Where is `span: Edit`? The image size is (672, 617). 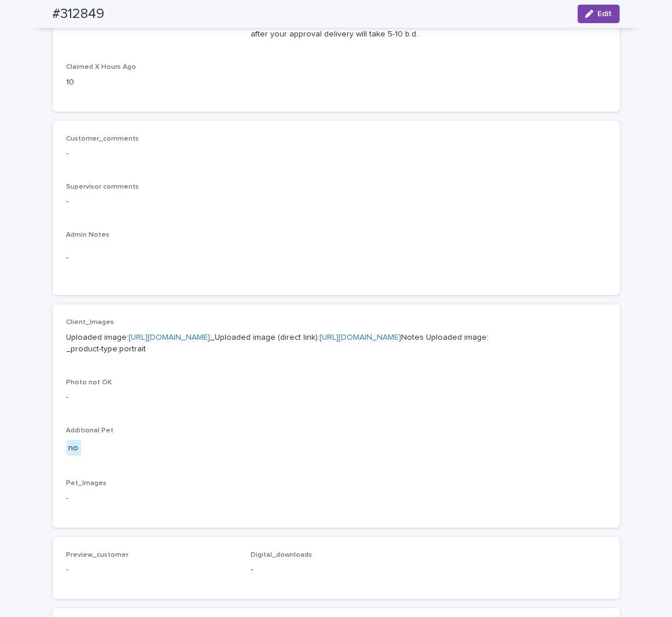
span: Edit is located at coordinates (604, 14).